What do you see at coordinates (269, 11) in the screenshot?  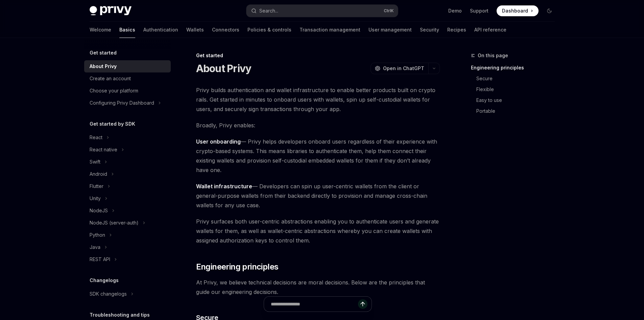 I see `div: Search...` at bounding box center [269, 11].